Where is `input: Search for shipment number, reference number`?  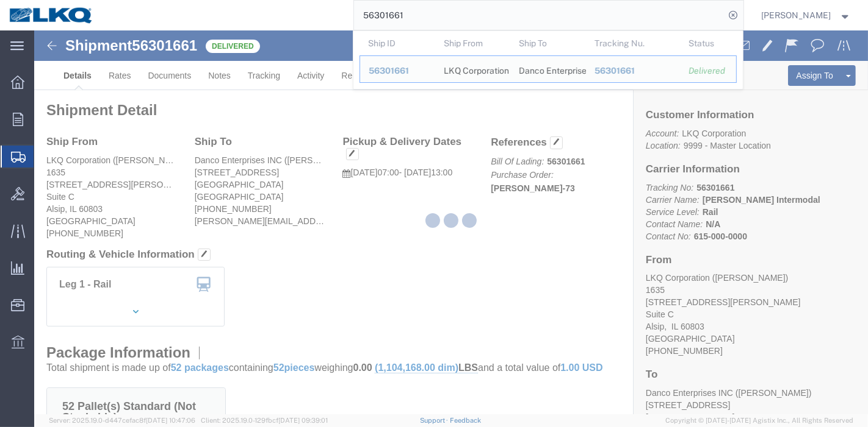 input: Search for shipment number, reference number is located at coordinates (540, 15).